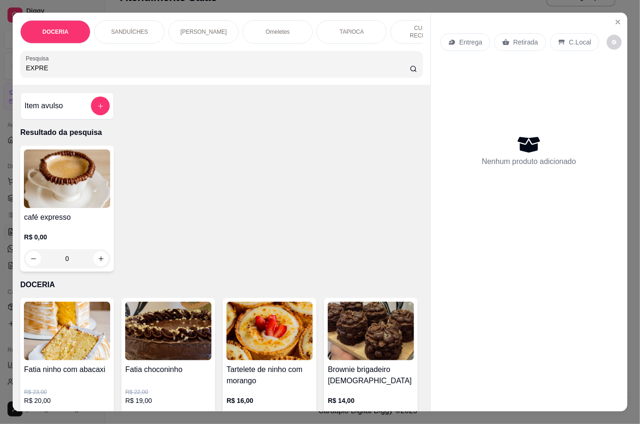 This screenshot has width=640, height=424. Describe the element at coordinates (614, 42) in the screenshot. I see `button: decrease-product-quantity` at that location.